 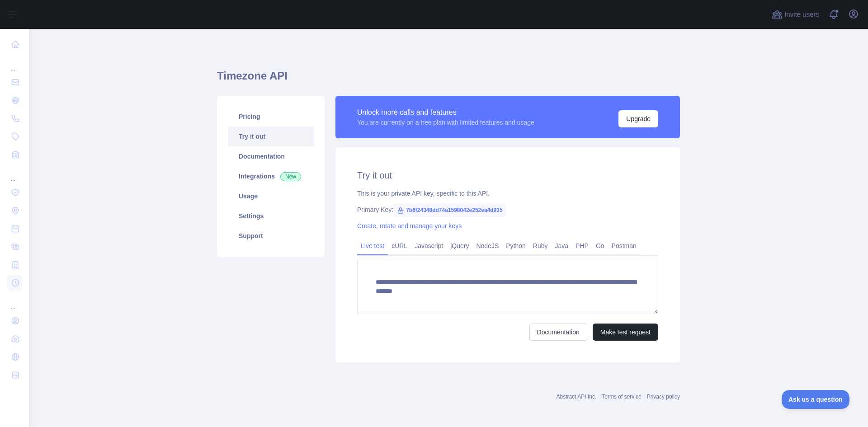 I want to click on button: Invite users, so click(x=795, y=15).